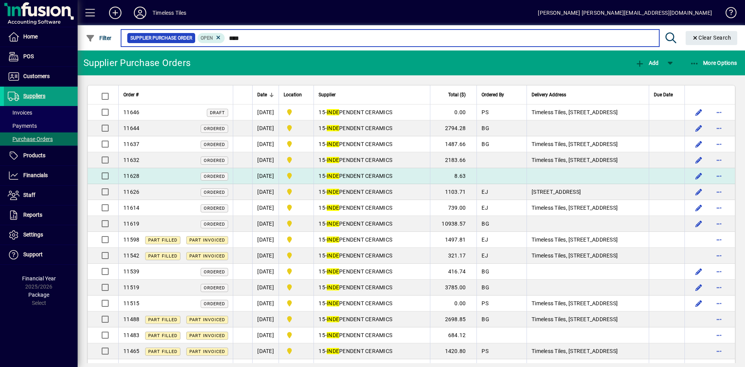  What do you see at coordinates (33, 254) in the screenshot?
I see `span: Support` at bounding box center [33, 254].